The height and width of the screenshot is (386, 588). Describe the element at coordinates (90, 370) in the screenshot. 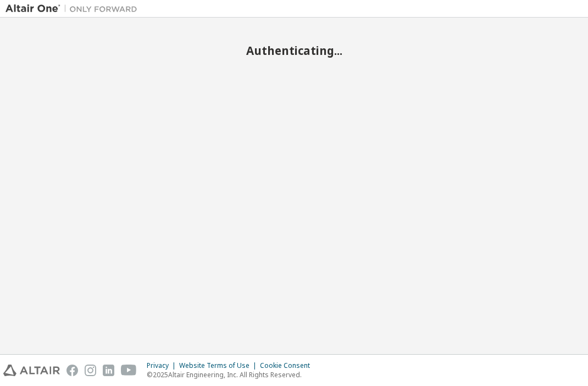

I see `img: instagram.svg` at that location.